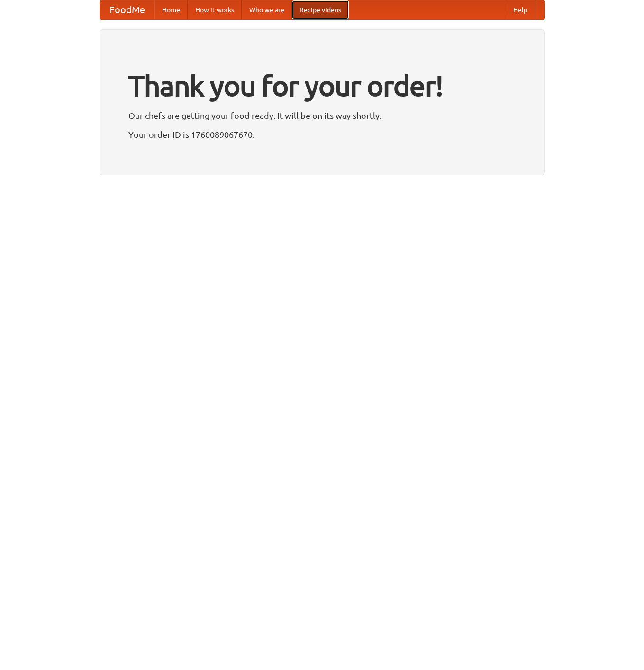 The width and height of the screenshot is (644, 670). What do you see at coordinates (266, 10) in the screenshot?
I see `a: Who we are` at bounding box center [266, 10].